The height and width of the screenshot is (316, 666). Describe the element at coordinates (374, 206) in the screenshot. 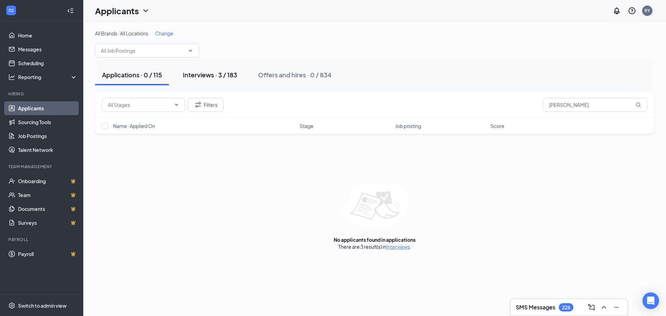

I see `img: empty-state` at that location.